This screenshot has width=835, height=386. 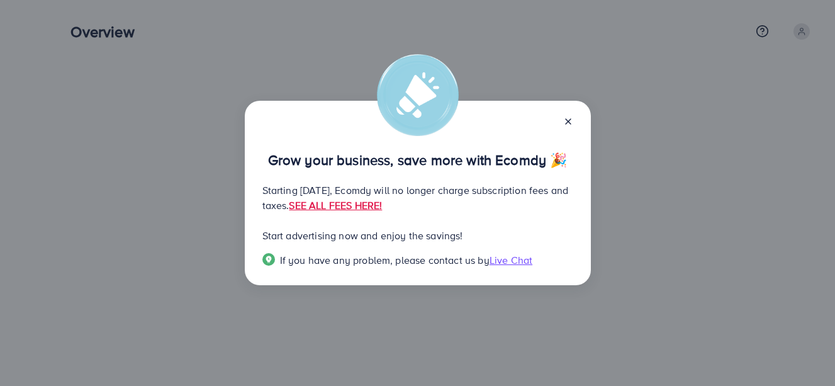 I want to click on img: alert, so click(x=418, y=95).